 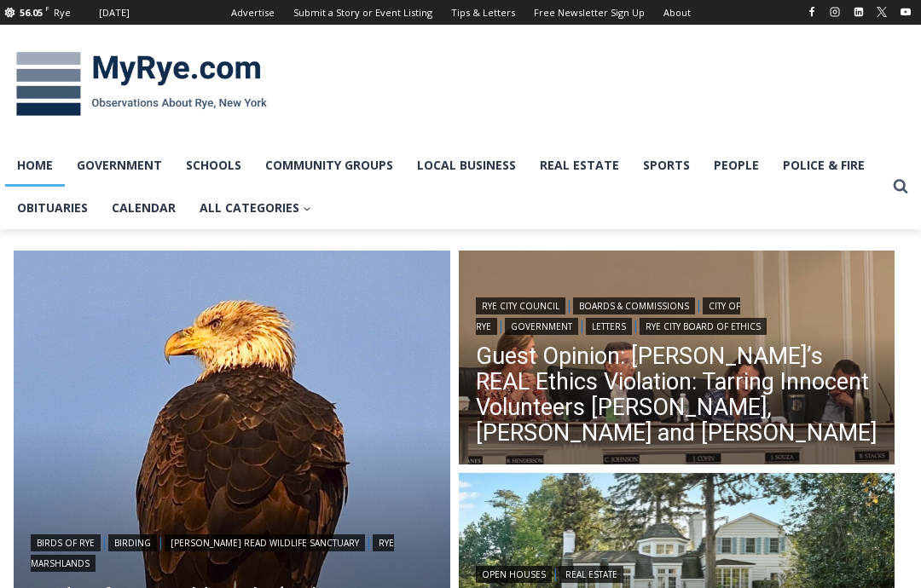 What do you see at coordinates (634, 306) in the screenshot?
I see `a: Boards & Commissions` at bounding box center [634, 306].